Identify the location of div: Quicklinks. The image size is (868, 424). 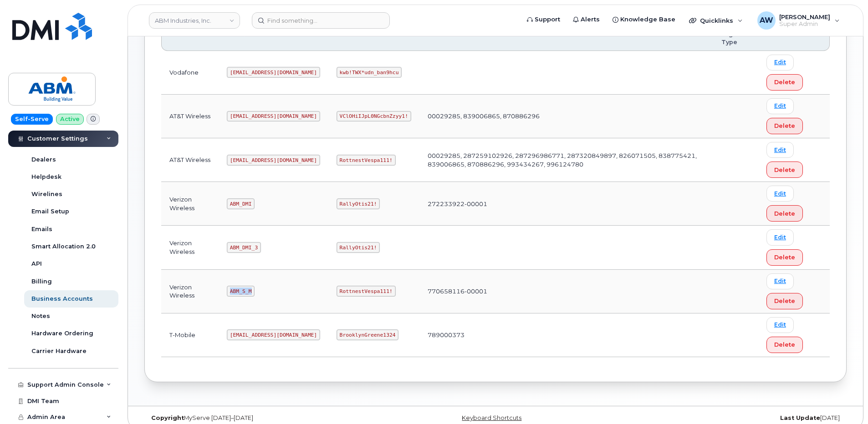
(715, 20).